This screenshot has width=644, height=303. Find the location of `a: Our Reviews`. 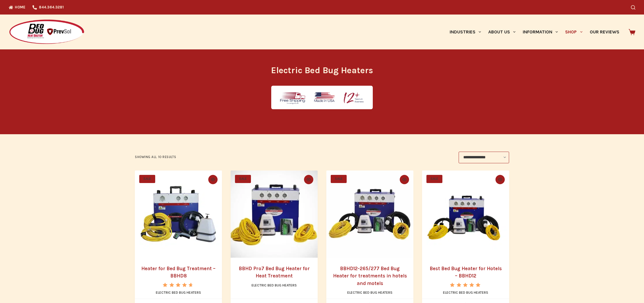

a: Our Reviews is located at coordinates (604, 32).